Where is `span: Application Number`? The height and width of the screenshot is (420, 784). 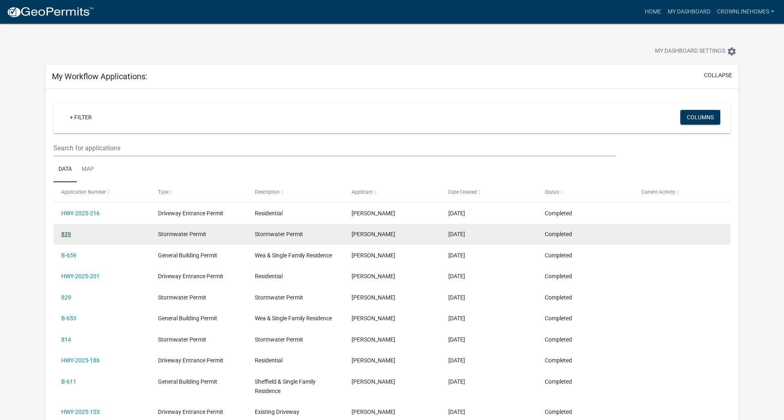 span: Application Number is located at coordinates (83, 192).